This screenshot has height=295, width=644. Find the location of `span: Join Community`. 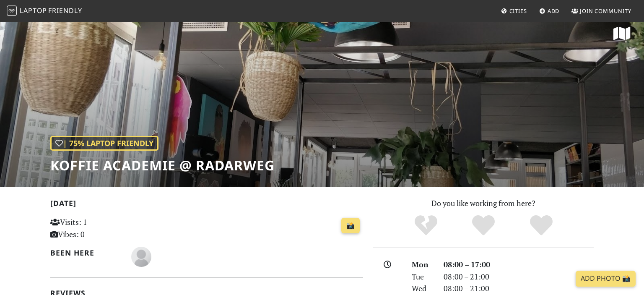

span: Join Community is located at coordinates (605, 11).